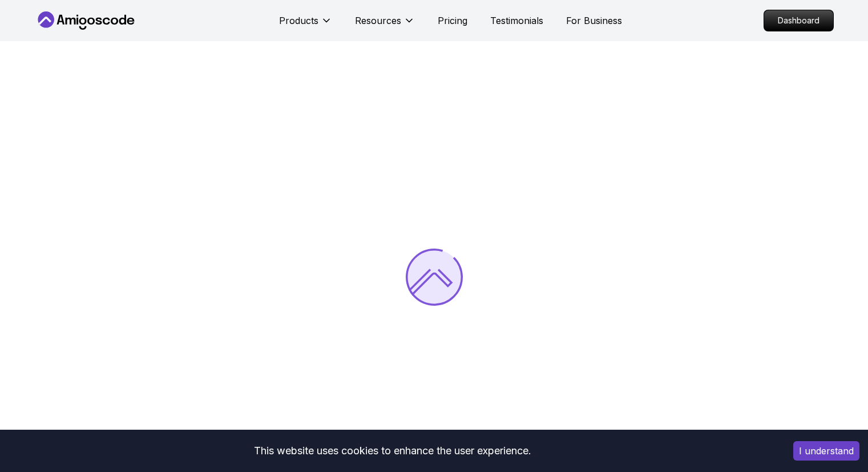 This screenshot has height=472, width=868. What do you see at coordinates (378, 20) in the screenshot?
I see `p: Resources` at bounding box center [378, 20].